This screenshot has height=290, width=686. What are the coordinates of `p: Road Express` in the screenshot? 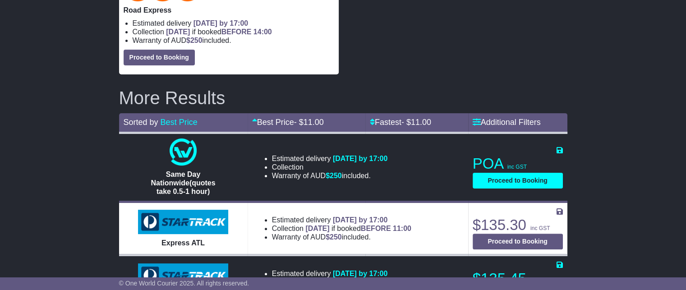 It's located at (229, 10).